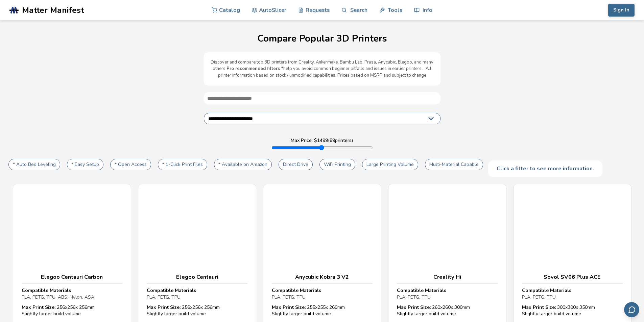 This screenshot has width=644, height=322. I want to click on b: Pro recommended filters *, so click(255, 69).